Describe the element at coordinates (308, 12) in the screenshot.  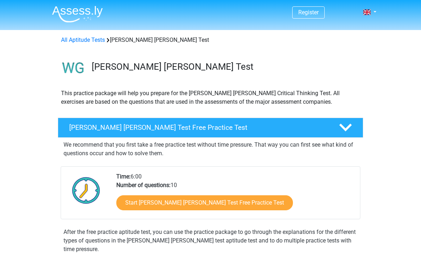
I see `a: Register` at that location.